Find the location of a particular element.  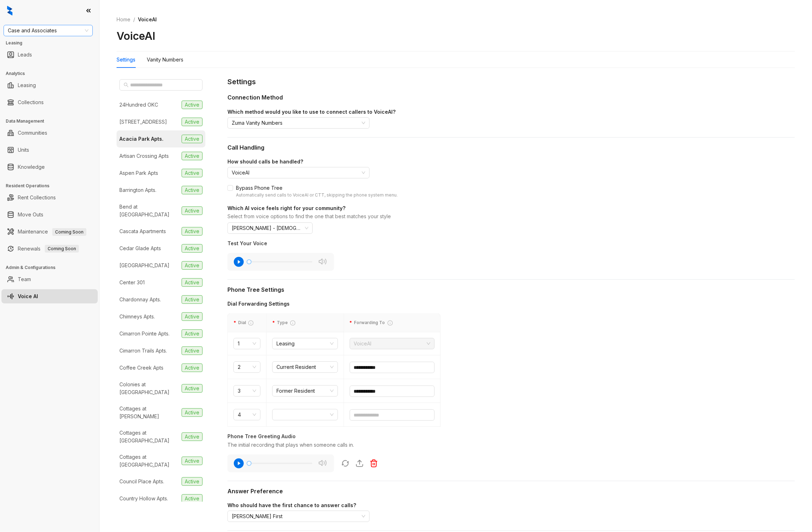

div: Select from voice options to find the one that best matches your style is located at coordinates (511, 218).